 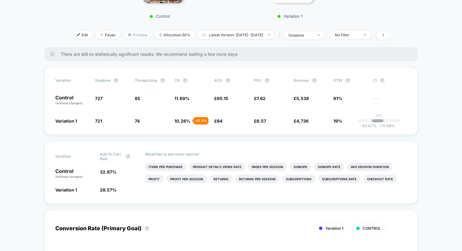 I want to click on span: 727, so click(x=99, y=98).